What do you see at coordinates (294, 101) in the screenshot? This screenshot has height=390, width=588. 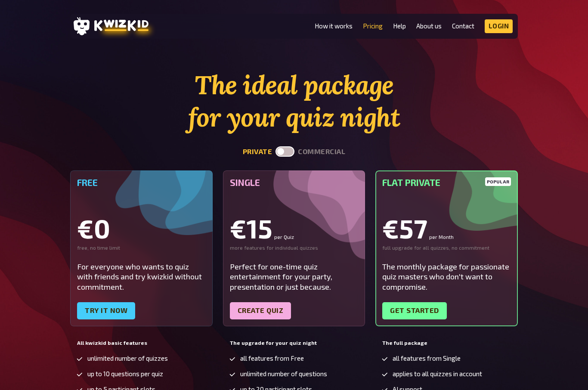 I see `h1: The ideal package for your quiz night` at bounding box center [294, 101].